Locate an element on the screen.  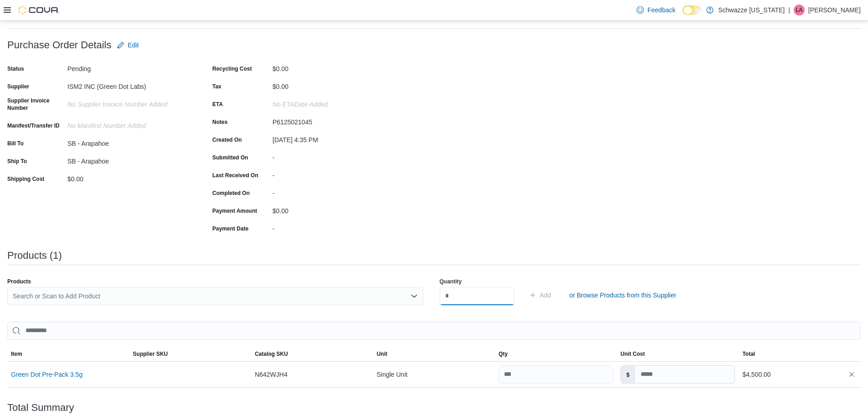
h3: Products (1) is located at coordinates (35, 256).